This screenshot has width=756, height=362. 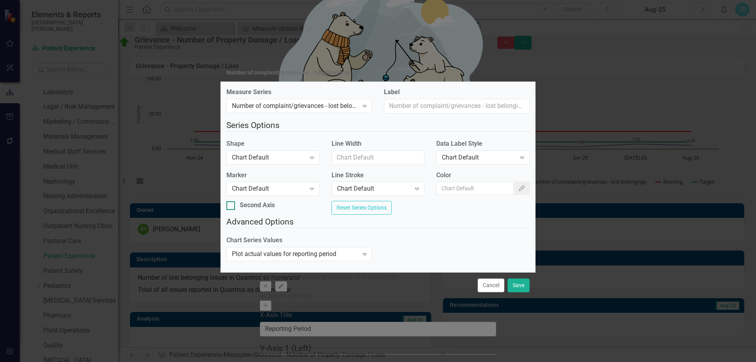 I want to click on label: Measure Series, so click(x=299, y=92).